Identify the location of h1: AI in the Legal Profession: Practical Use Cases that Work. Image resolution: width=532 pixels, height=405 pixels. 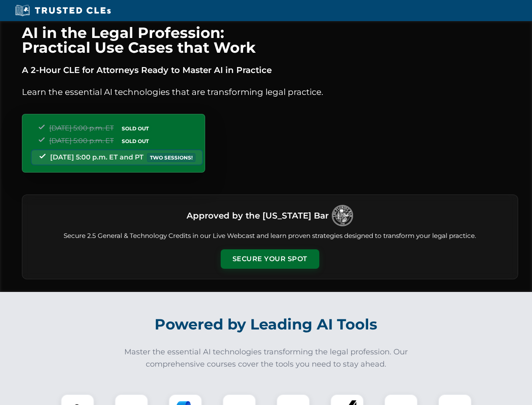
(270, 40).